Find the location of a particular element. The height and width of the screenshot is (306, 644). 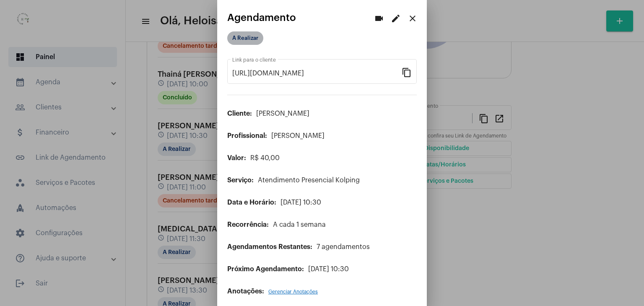

span: Recorrência: is located at coordinates (248, 225).